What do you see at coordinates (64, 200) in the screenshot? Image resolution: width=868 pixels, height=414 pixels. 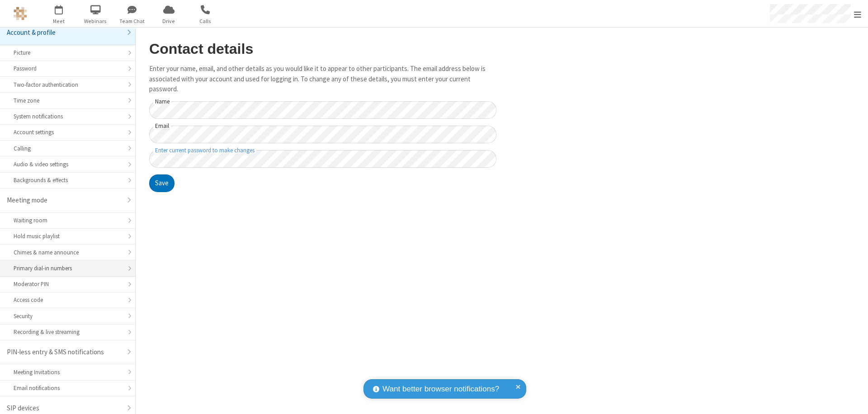 I see `div: Meeting mode` at bounding box center [64, 200].